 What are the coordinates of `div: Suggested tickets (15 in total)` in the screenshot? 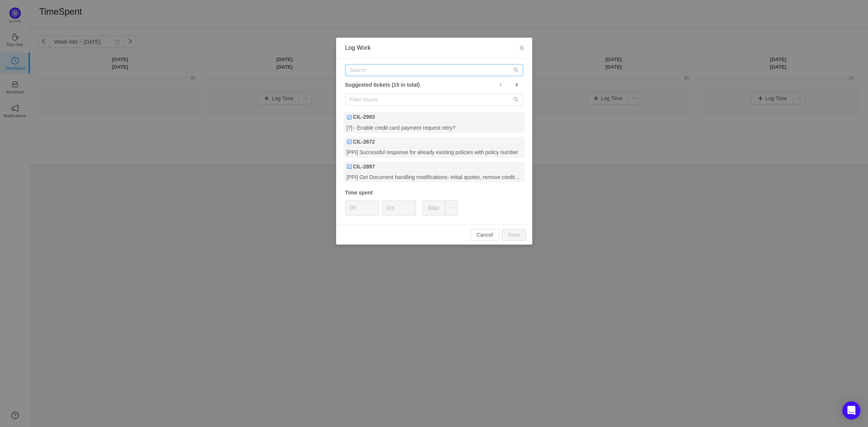 It's located at (434, 85).